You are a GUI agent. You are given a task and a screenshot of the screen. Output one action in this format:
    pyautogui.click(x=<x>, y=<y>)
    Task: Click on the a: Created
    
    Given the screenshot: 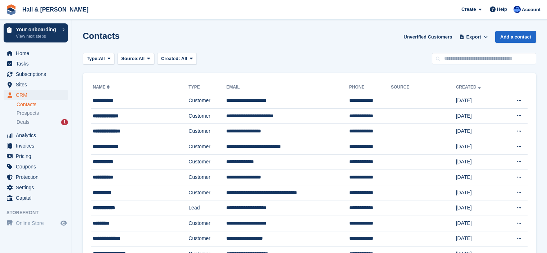 What is the action you would take?
    pyautogui.click(x=469, y=87)
    